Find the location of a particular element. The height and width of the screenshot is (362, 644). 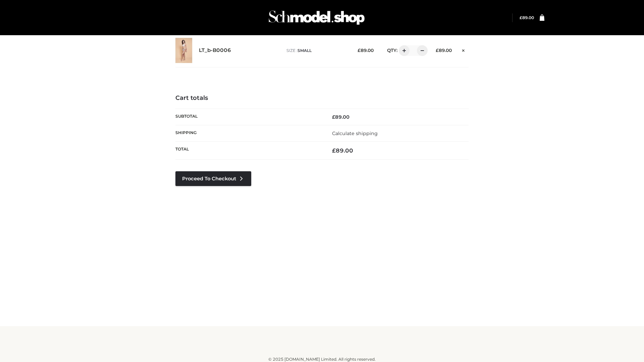

img: Schmodel Admin 964 is located at coordinates (317, 18).